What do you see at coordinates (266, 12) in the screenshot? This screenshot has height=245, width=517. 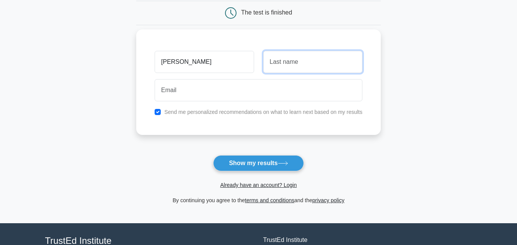 I see `div: The test is finished` at bounding box center [266, 12].